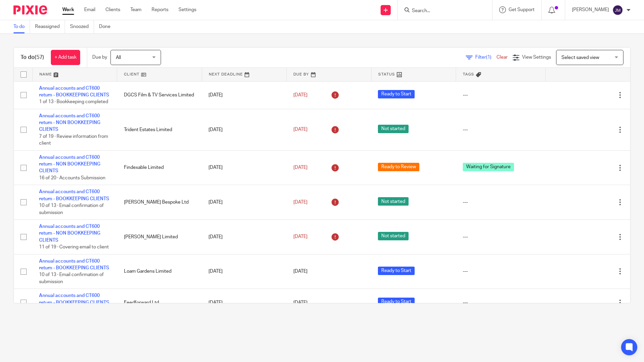 The image size is (644, 362). Describe the element at coordinates (113, 10) in the screenshot. I see `a: Clients` at that location.